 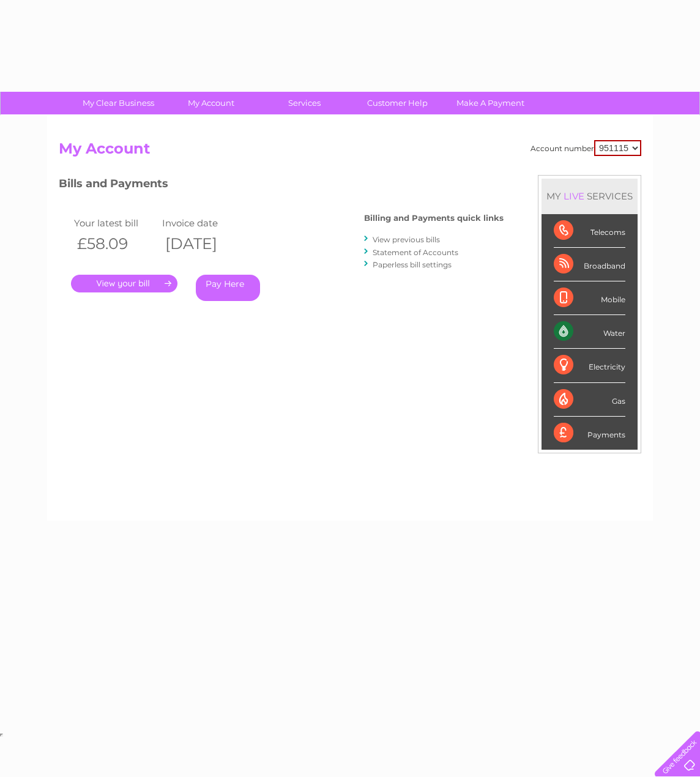 I want to click on div: Water, so click(x=589, y=331).